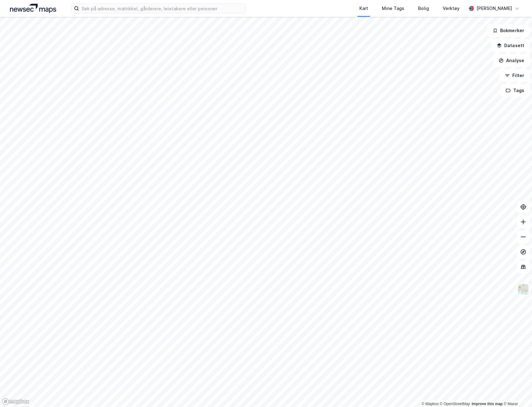 This screenshot has width=532, height=407. Describe the element at coordinates (511, 60) in the screenshot. I see `button: Analyse` at that location.